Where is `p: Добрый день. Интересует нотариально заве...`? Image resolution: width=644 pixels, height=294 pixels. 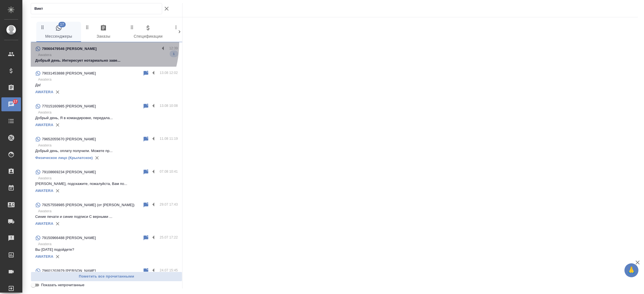
p: Добрый день. Интересует нотариально заве... is located at coordinates (107, 60).